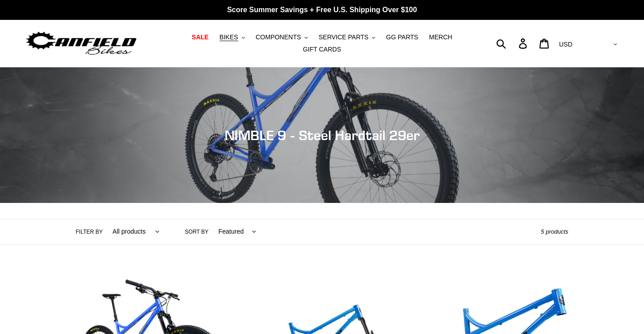 This screenshot has height=334, width=644. Describe the element at coordinates (402, 37) in the screenshot. I see `span: GG PARTS` at that location.